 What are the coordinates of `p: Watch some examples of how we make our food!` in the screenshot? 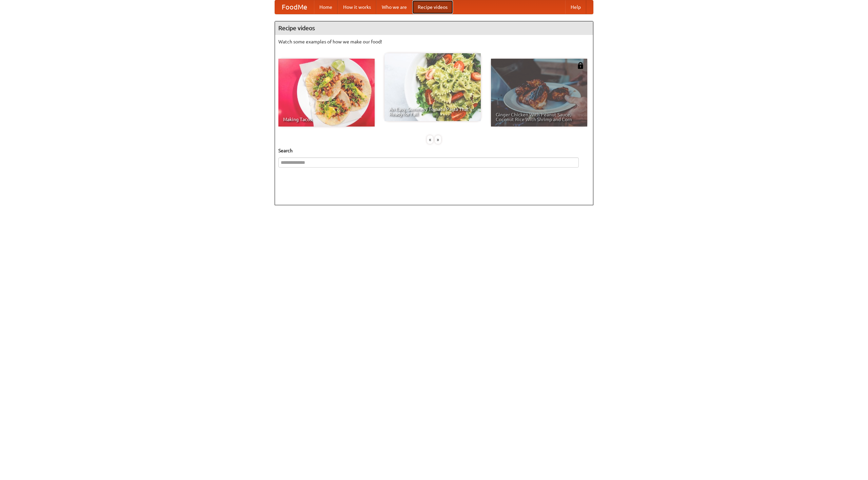 It's located at (434, 41).